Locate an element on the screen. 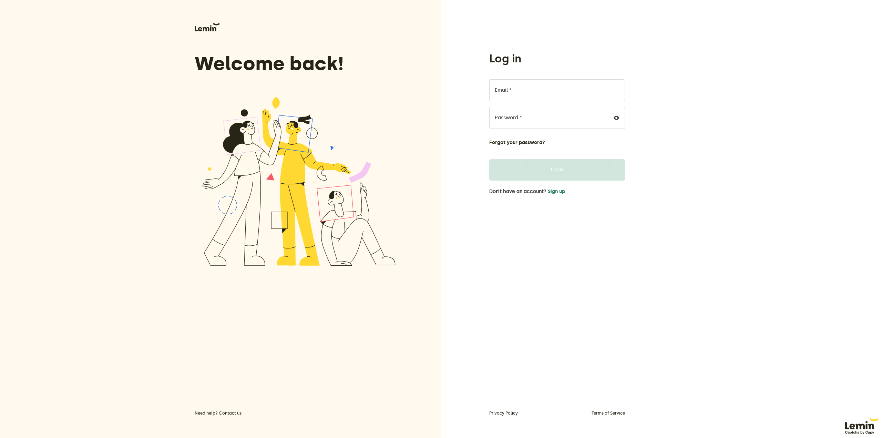 This screenshot has height=438, width=882. img: Lemin logo is located at coordinates (207, 27).